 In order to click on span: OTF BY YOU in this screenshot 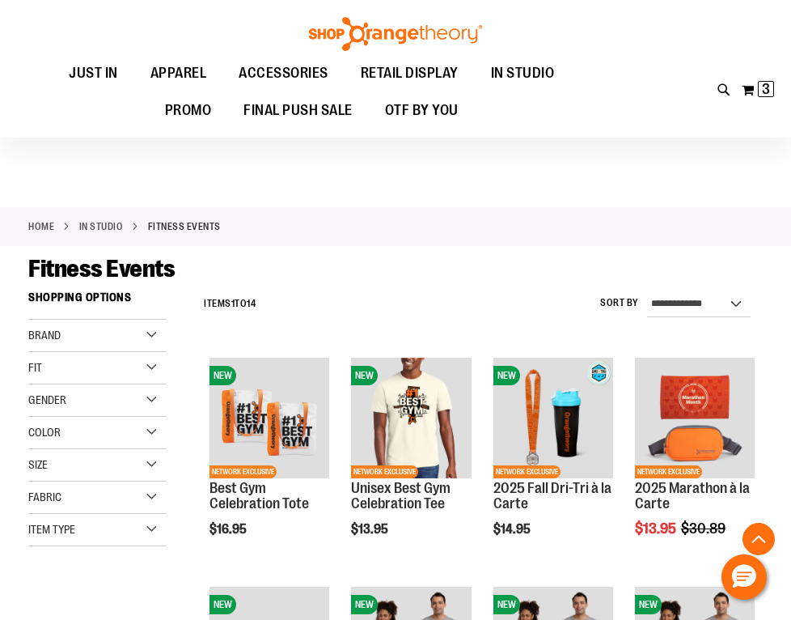, I will do `click(421, 110)`.